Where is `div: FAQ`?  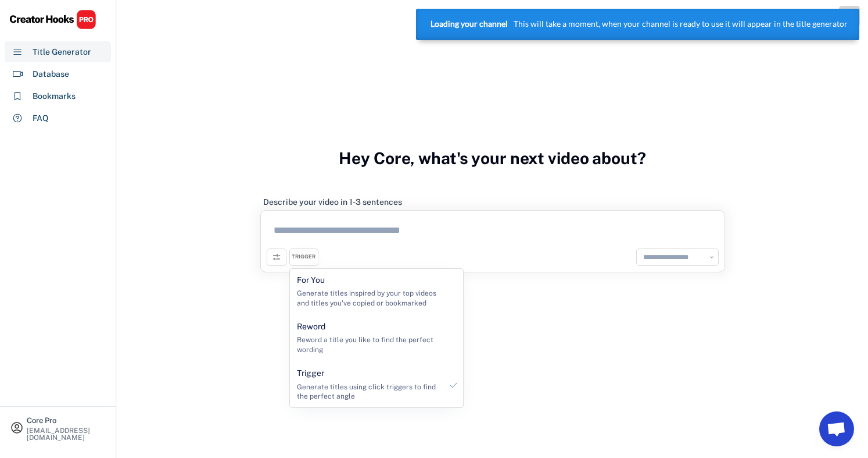 div: FAQ is located at coordinates (41, 118).